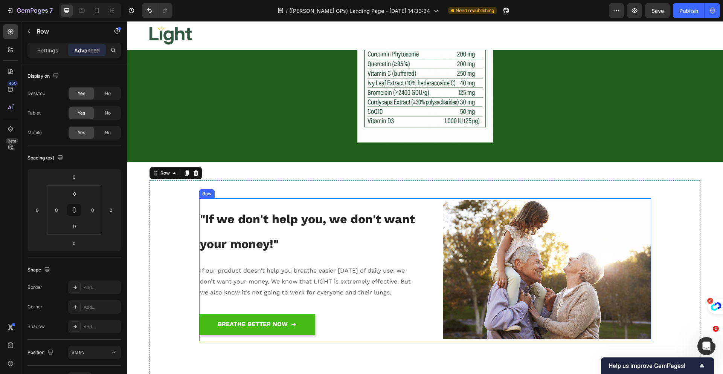 The height and width of the screenshot is (374, 723). What do you see at coordinates (95, 352) in the screenshot?
I see `button: Static` at bounding box center [95, 352].